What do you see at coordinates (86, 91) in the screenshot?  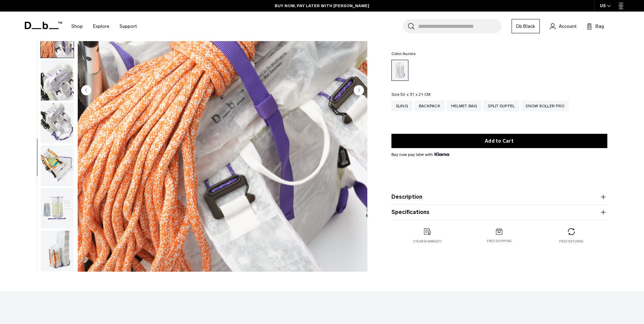 I see `button: Previous slide` at bounding box center [86, 91].